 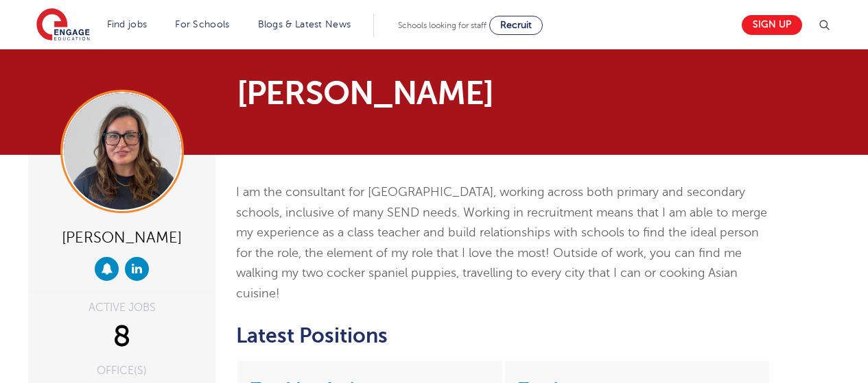 I want to click on span: Schools looking for staff, so click(x=442, y=25).